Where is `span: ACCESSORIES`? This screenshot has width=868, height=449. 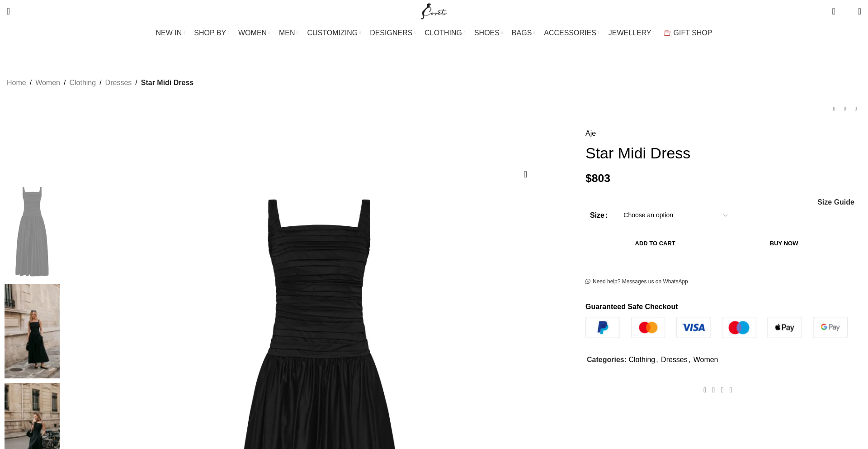
span: ACCESSORIES is located at coordinates (570, 33).